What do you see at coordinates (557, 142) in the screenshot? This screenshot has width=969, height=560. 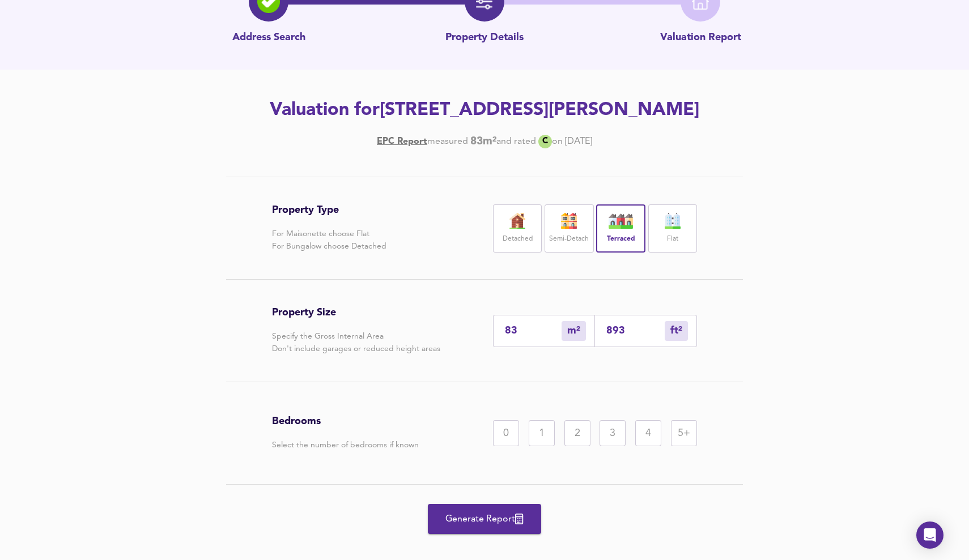 I see `div: on` at bounding box center [557, 142].